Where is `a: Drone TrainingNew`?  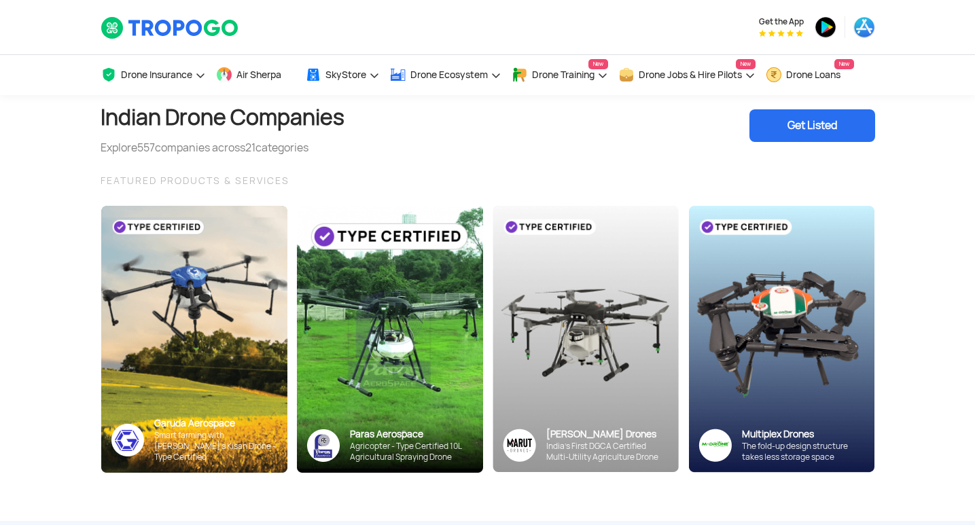
a: Drone TrainingNew is located at coordinates (560, 75).